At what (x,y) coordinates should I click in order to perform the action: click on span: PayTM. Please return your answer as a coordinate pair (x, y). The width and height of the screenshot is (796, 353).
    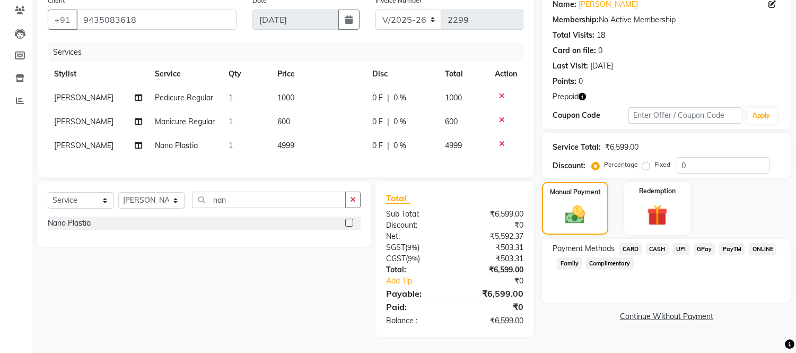
    Looking at the image, I should click on (732, 249).